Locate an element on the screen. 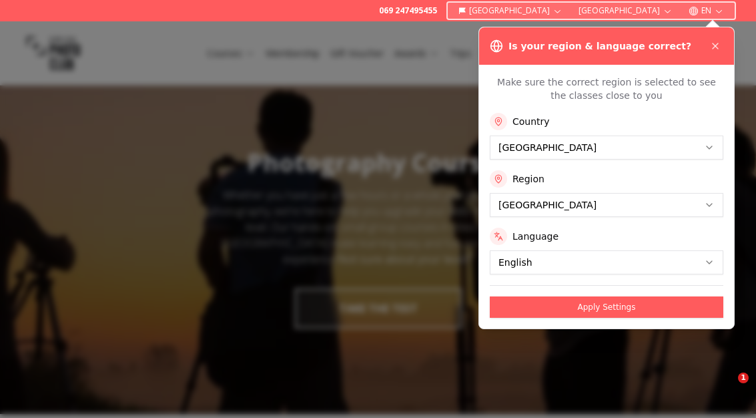  h3: Is your region & language correct? is located at coordinates (600, 46).